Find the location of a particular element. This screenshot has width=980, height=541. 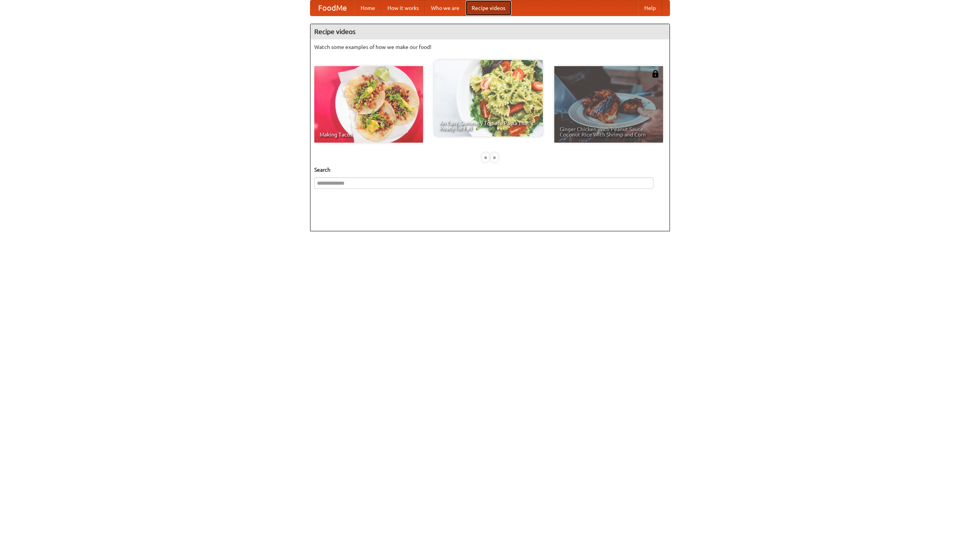

span: An Easy, Summery Tomato Pasta That's Ready for Fall is located at coordinates (489, 126).